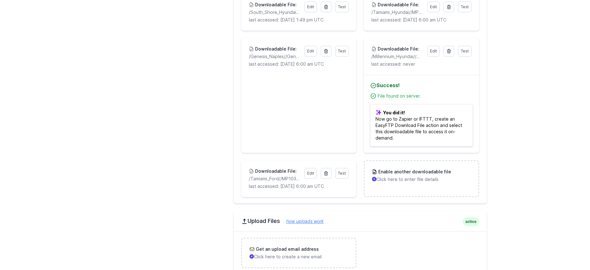 Image resolution: width=590 pixels, height=270 pixels. Describe the element at coordinates (360, 221) in the screenshot. I see `h2: Upload Files` at that location.